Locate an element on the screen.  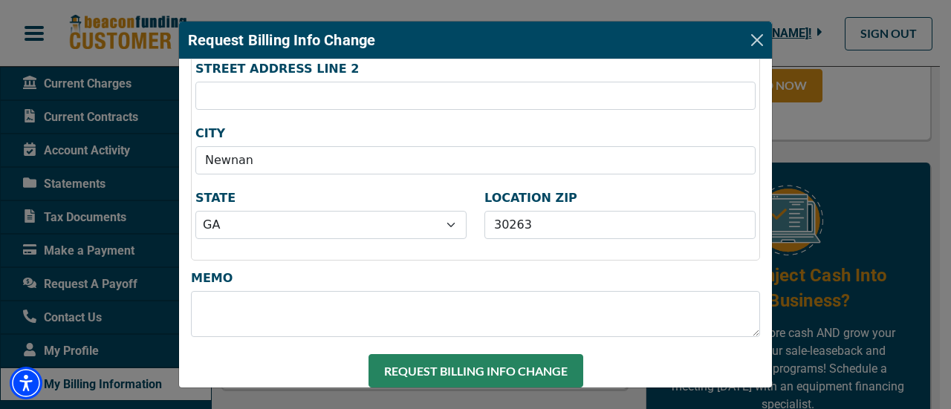
label: MEMO is located at coordinates (475, 279).